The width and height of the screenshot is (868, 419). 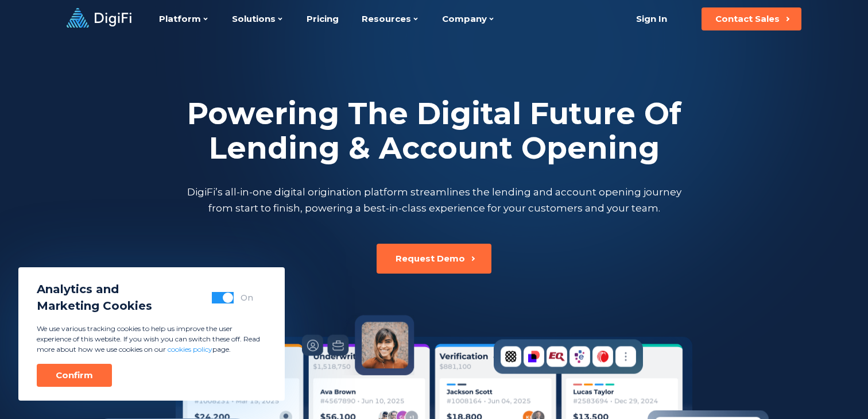 I want to click on button: Request Demo, so click(x=434, y=259).